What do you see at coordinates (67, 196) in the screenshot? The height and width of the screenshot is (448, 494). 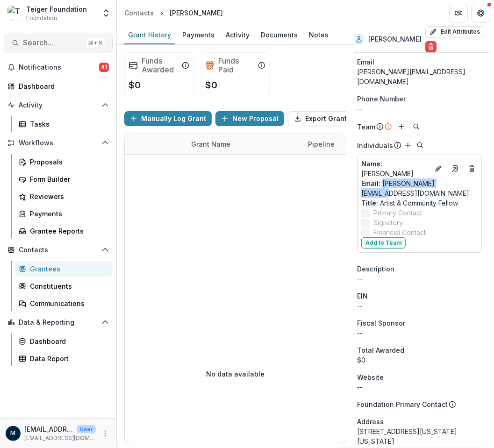 I see `div: Reviewers` at bounding box center [67, 196].